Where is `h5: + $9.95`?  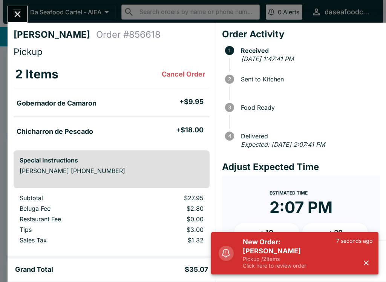 h5: + $9.95 is located at coordinates (191, 102).